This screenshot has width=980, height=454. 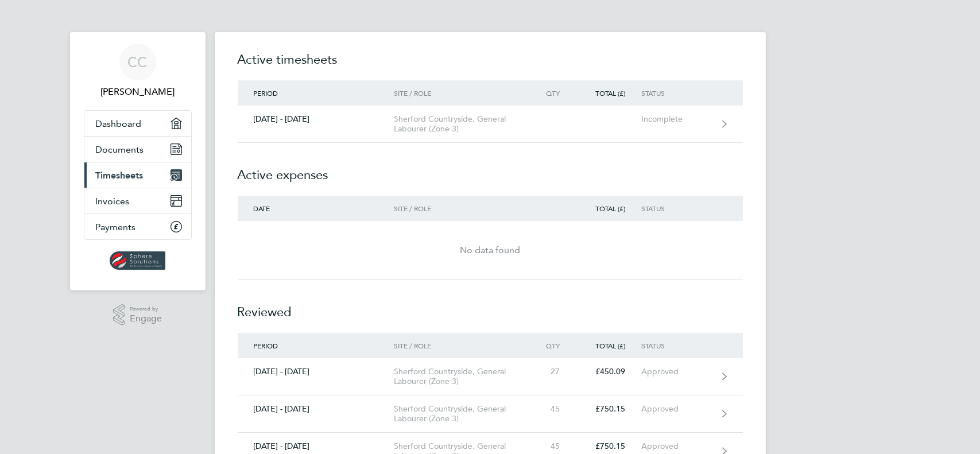 I want to click on a: Go to home page, so click(x=138, y=260).